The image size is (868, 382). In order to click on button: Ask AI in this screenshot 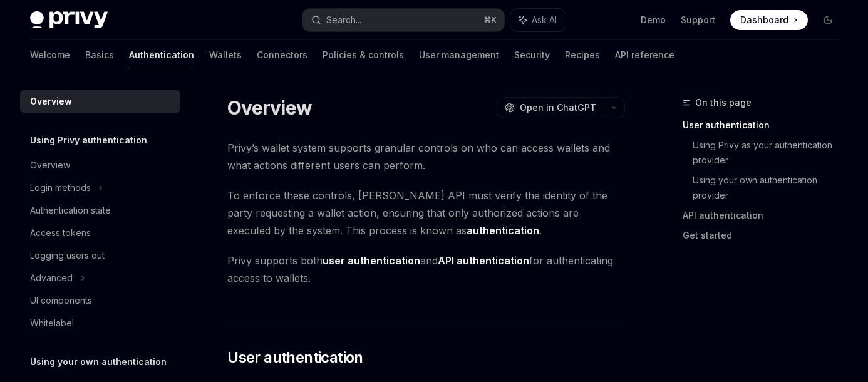, I will do `click(538, 20)`.